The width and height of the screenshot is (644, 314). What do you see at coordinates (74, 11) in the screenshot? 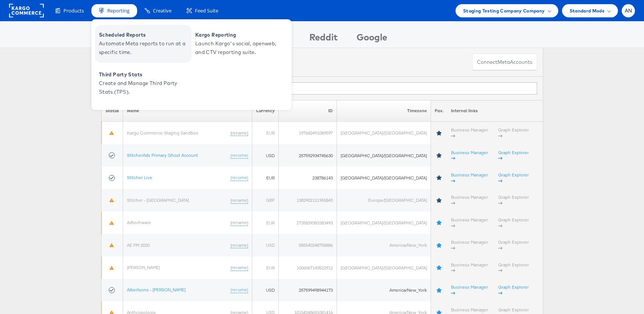
I see `span: Products` at bounding box center [74, 11].